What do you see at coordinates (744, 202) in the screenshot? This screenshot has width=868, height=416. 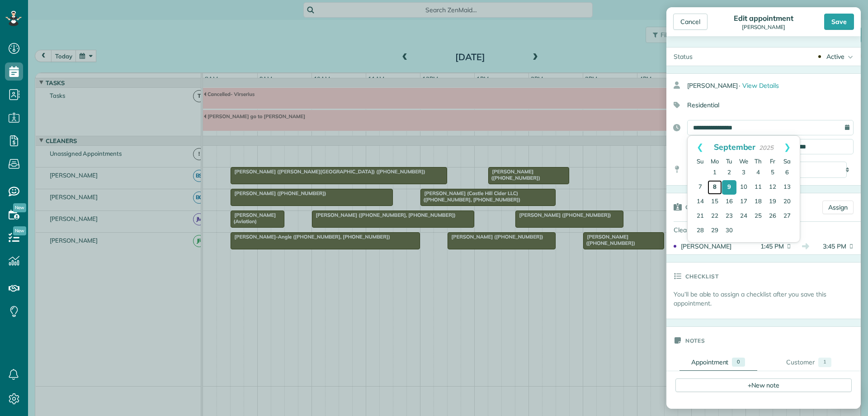 I see `a: 17` at bounding box center [744, 202].